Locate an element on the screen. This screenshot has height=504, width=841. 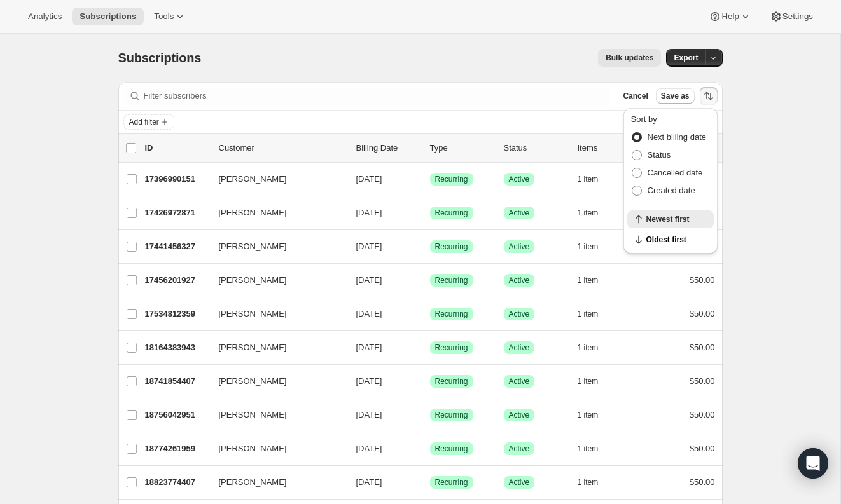
p: Billing Date is located at coordinates (388, 148).